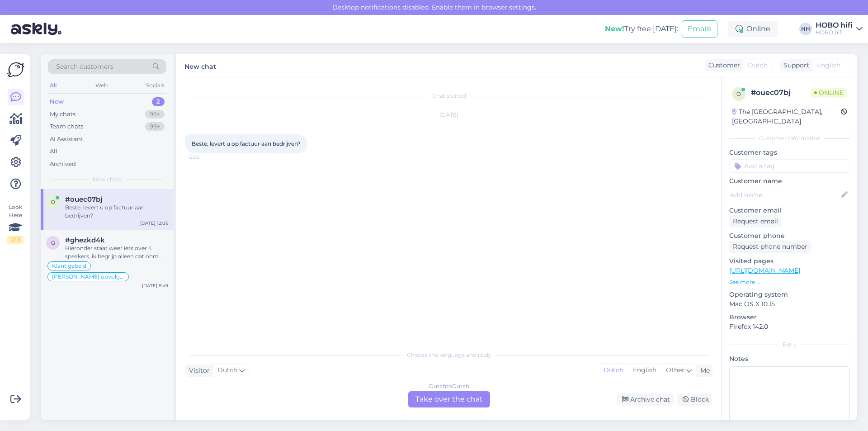 The image size is (868, 431). I want to click on div: Beste, levert u op factuur aan bedrijven?, so click(116, 211).